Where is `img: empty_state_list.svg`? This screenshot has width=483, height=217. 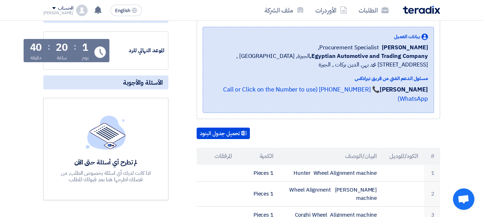 img: empty_state_list.svg is located at coordinates (106, 132).